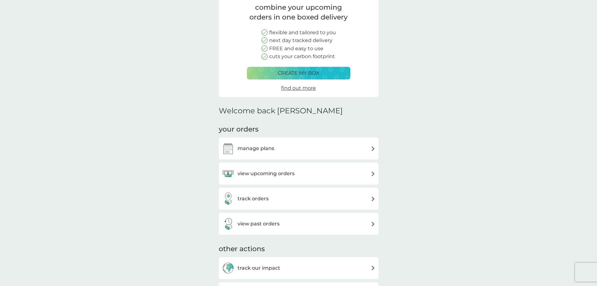  Describe the element at coordinates (259, 268) in the screenshot. I see `h3: track our impact` at that location.